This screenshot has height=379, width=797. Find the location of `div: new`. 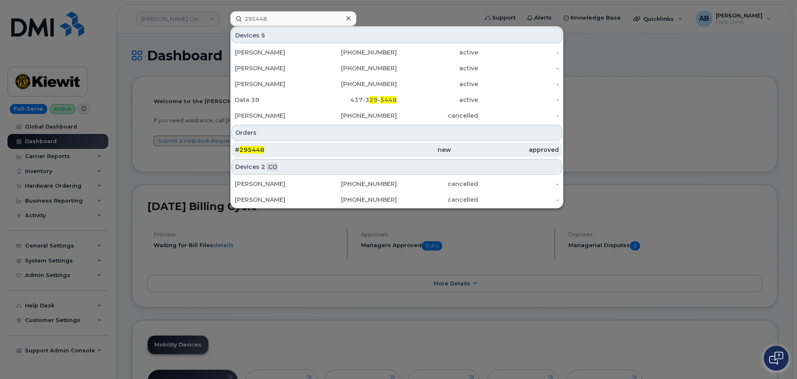

div: new is located at coordinates (396, 150).